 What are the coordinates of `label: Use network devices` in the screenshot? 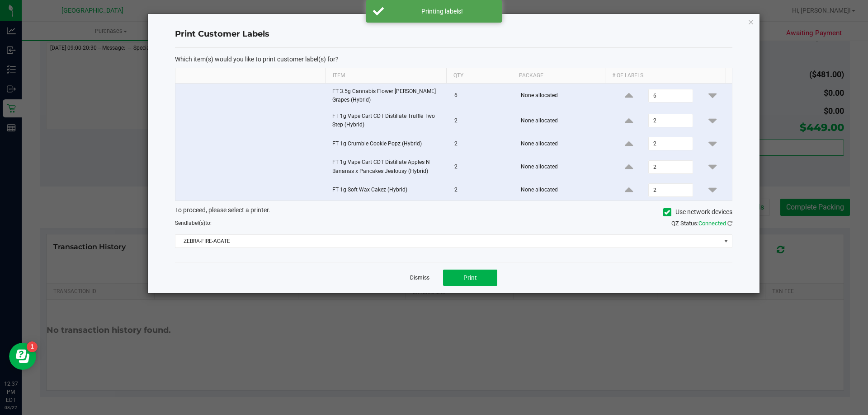 It's located at (698, 212).